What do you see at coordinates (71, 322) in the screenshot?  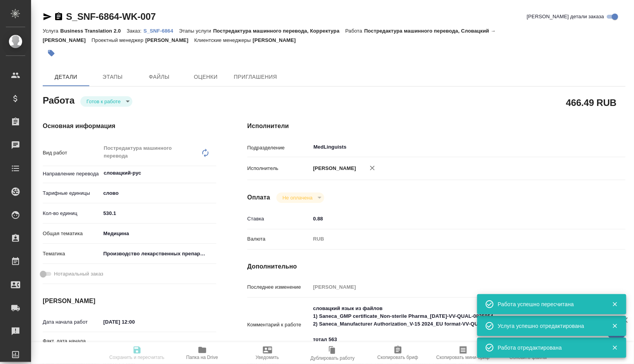 I see `p: Дата начала работ` at bounding box center [71, 322].